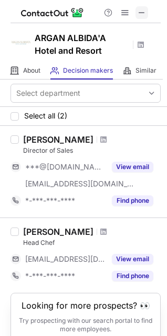 Image resolution: width=167 pixels, height=336 pixels. I want to click on img: c04b4dee47a16520a7fe9c06f0ae522d, so click(21, 43).